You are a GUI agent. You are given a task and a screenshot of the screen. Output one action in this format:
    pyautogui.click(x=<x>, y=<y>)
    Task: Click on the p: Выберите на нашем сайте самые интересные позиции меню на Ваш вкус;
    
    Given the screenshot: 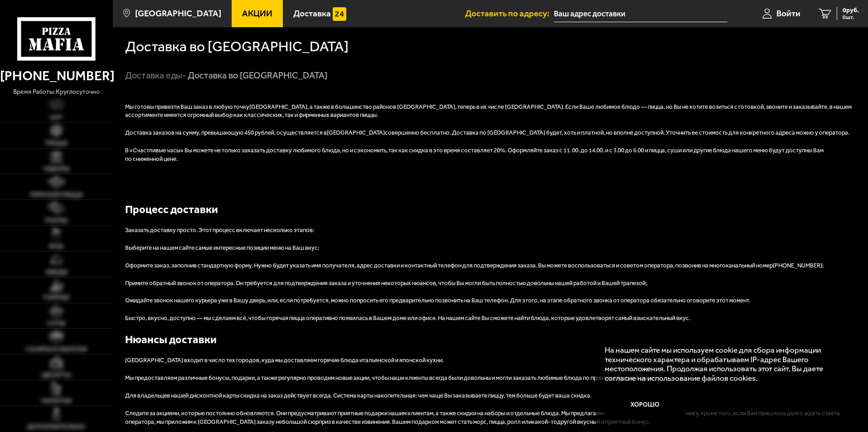 What is the action you would take?
    pyautogui.click(x=490, y=248)
    